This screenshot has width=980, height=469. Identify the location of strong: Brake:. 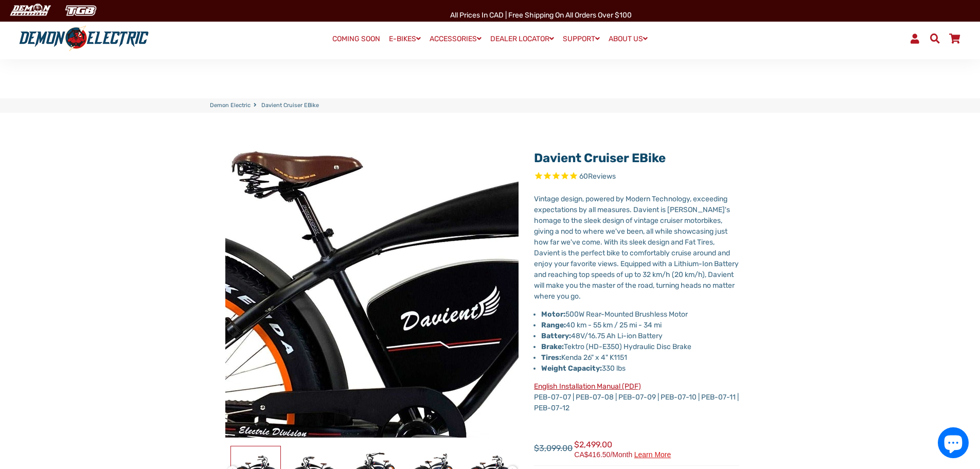
(552, 346).